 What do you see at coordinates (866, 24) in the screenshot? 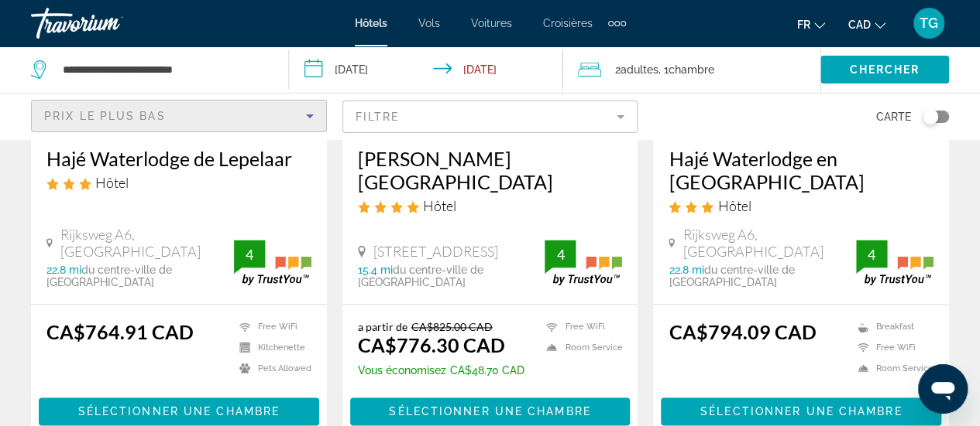
I see `button: Change currency` at bounding box center [866, 24].